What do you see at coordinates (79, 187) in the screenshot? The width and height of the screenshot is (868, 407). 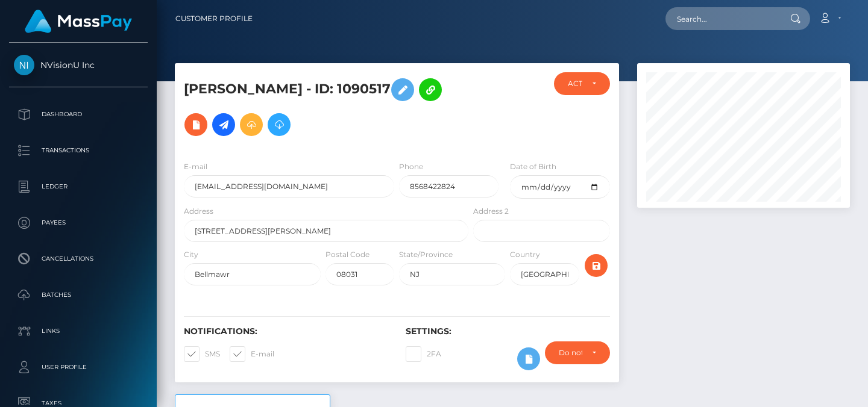 I see `a: Ledger` at bounding box center [79, 187].